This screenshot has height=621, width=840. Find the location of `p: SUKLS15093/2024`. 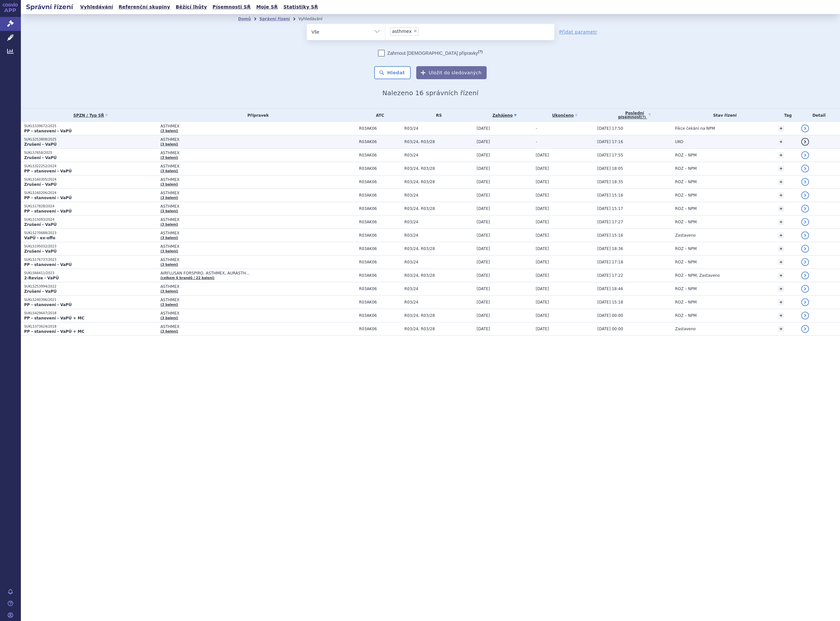

p: SUKLS15093/2024 is located at coordinates (91, 220).